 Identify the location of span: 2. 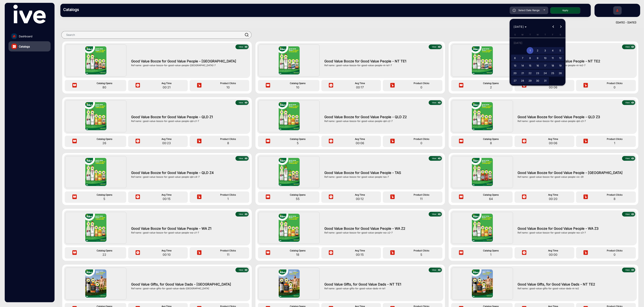
(537, 51).